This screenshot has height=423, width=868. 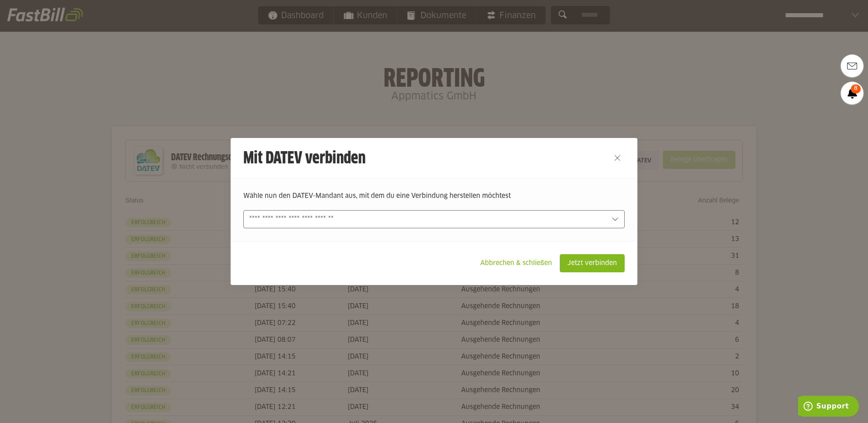 What do you see at coordinates (34, 11) in the screenshot?
I see `span: Support` at bounding box center [34, 11].